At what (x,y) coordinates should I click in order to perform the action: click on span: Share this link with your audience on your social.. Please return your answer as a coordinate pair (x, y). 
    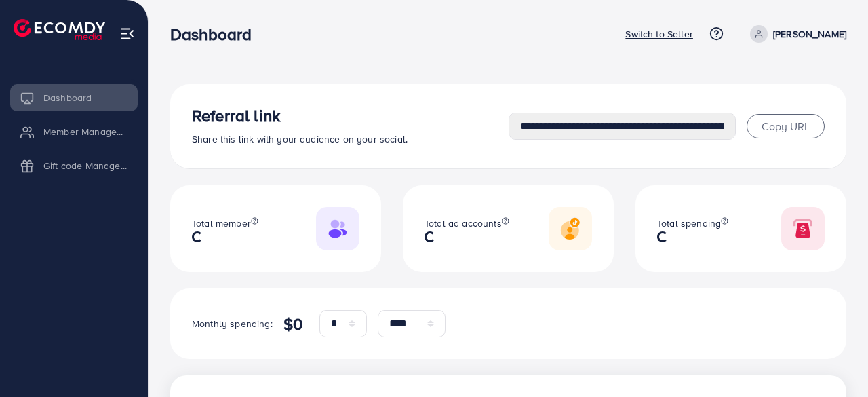
    Looking at the image, I should click on (300, 139).